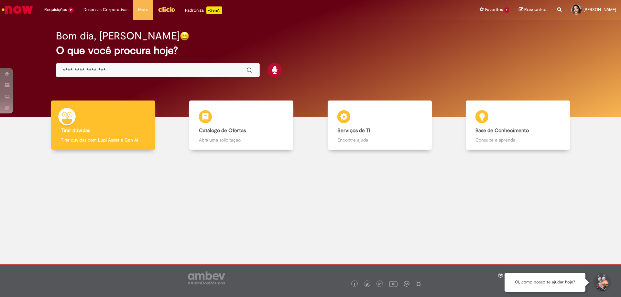 The height and width of the screenshot is (297, 621). Describe the element at coordinates (367, 285) in the screenshot. I see `img: logo_footer_twitter.png` at that location.